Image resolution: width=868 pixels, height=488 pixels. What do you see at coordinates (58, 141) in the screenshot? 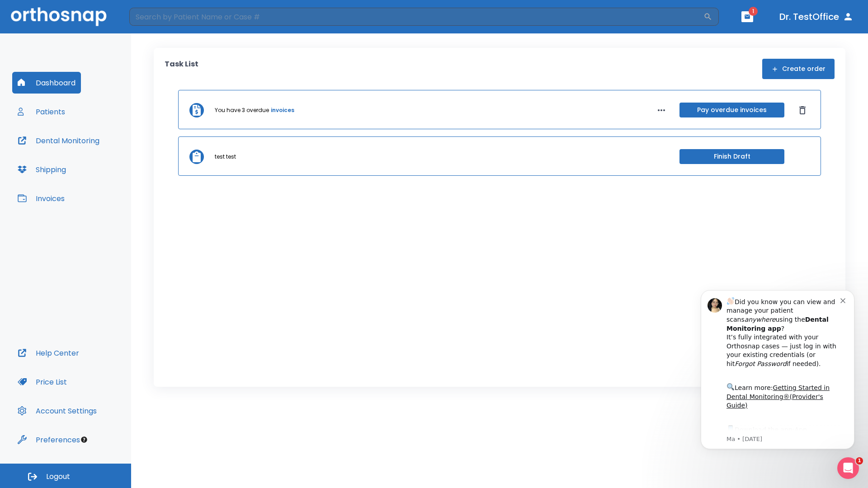
I see `button: Dental Monitoring` at bounding box center [58, 141].